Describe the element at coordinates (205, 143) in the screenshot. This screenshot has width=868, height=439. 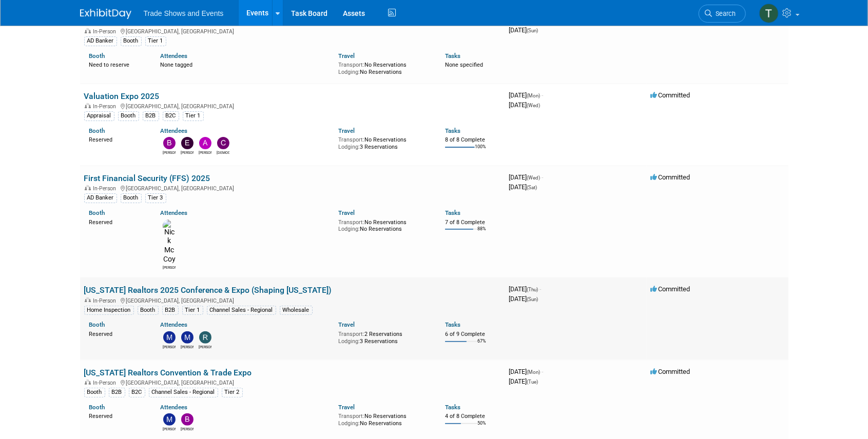
I see `img: Ashley Marquis` at that location.